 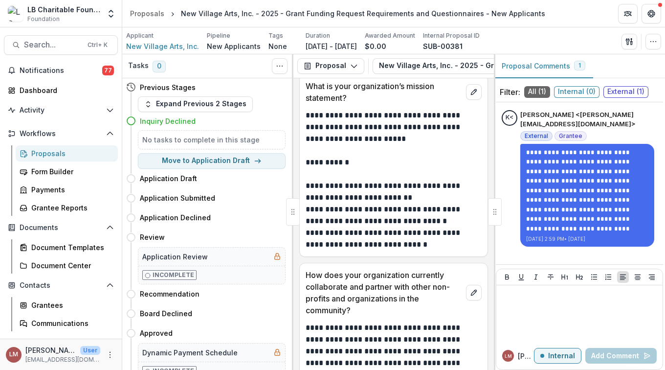 What do you see at coordinates (652, 14) in the screenshot?
I see `button: Get Help` at bounding box center [652, 14].